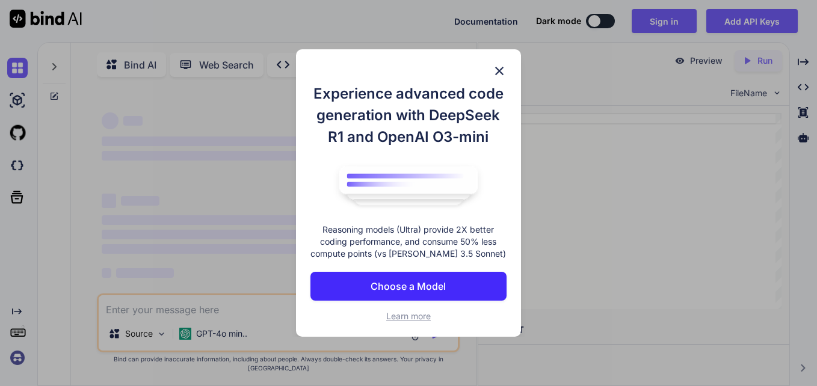  What do you see at coordinates (408, 287) in the screenshot?
I see `button: Choose a Model` at bounding box center [408, 287].